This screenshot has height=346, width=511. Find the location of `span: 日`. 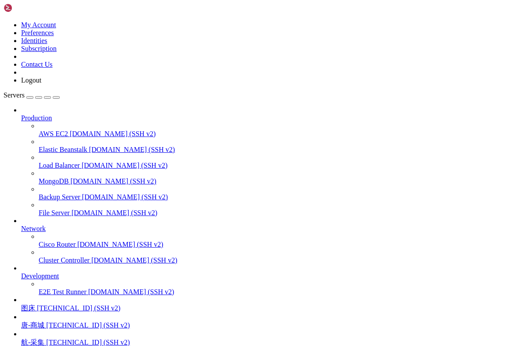

span: 日 is located at coordinates (109, 119).